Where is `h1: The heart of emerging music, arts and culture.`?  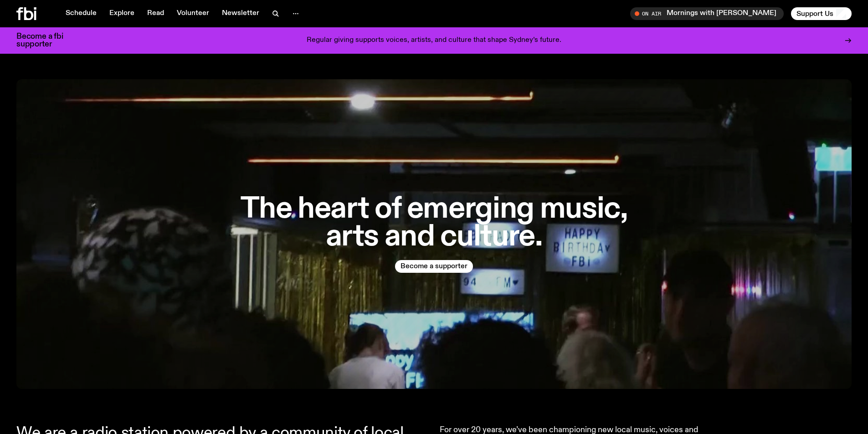 h1: The heart of emerging music, arts and culture. is located at coordinates (434, 223).